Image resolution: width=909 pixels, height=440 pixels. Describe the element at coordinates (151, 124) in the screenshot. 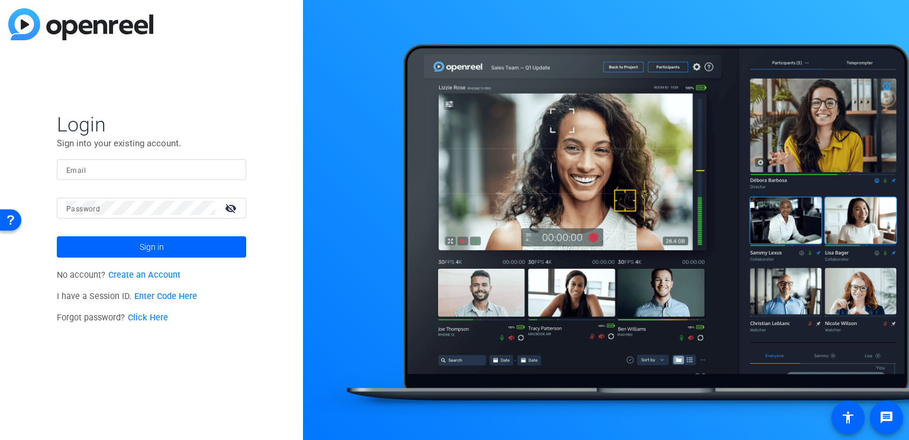

I see `span: Login` at that location.